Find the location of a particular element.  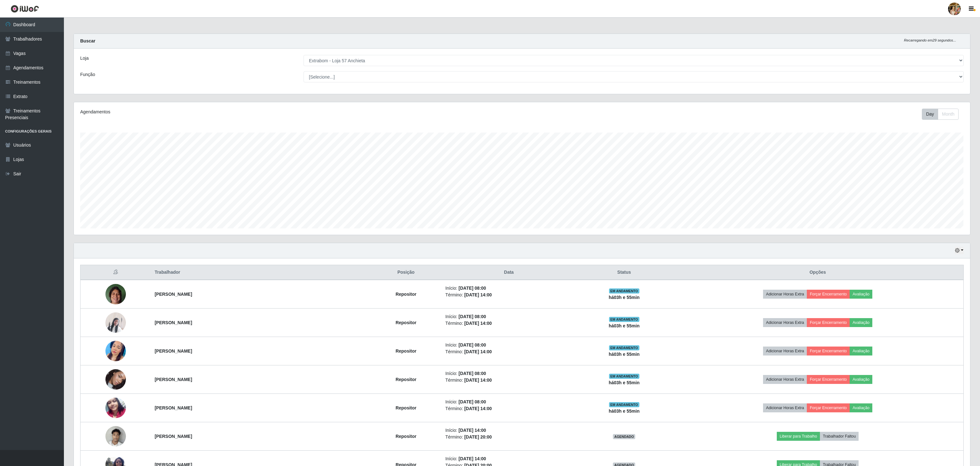

label: Função is located at coordinates (88, 75).